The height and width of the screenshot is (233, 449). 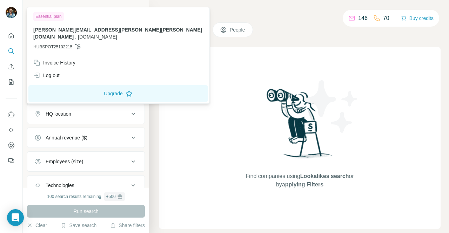 I want to click on div: Log out, so click(x=46, y=75).